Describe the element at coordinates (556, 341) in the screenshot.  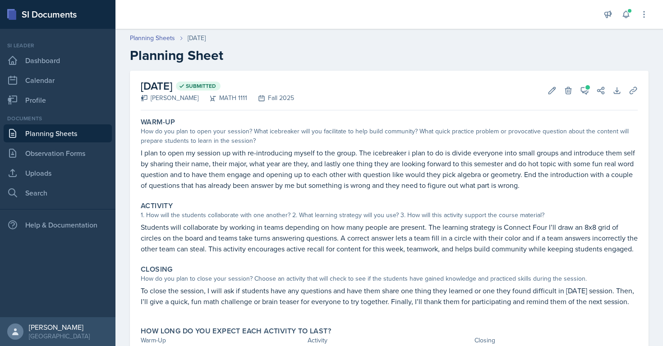
I see `div: Closing` at that location.